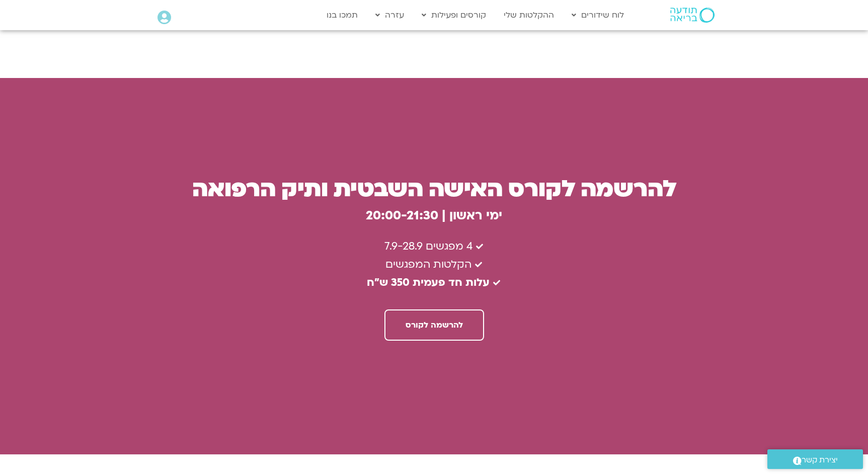 The image size is (868, 474). I want to click on span: יצירת קשר, so click(820, 460).